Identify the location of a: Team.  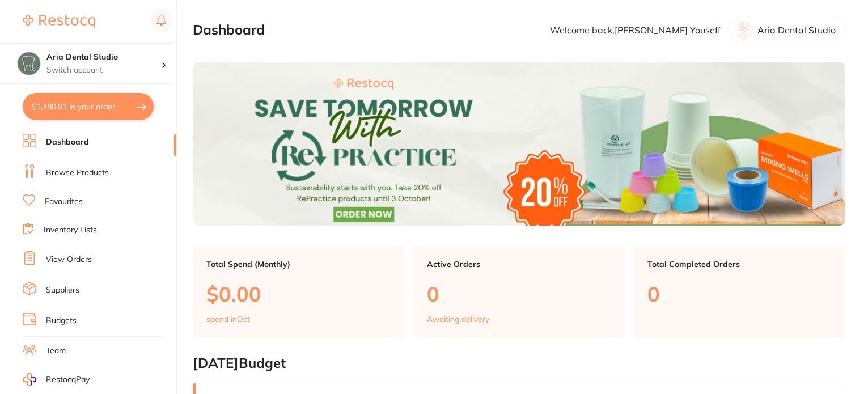
(55, 351).